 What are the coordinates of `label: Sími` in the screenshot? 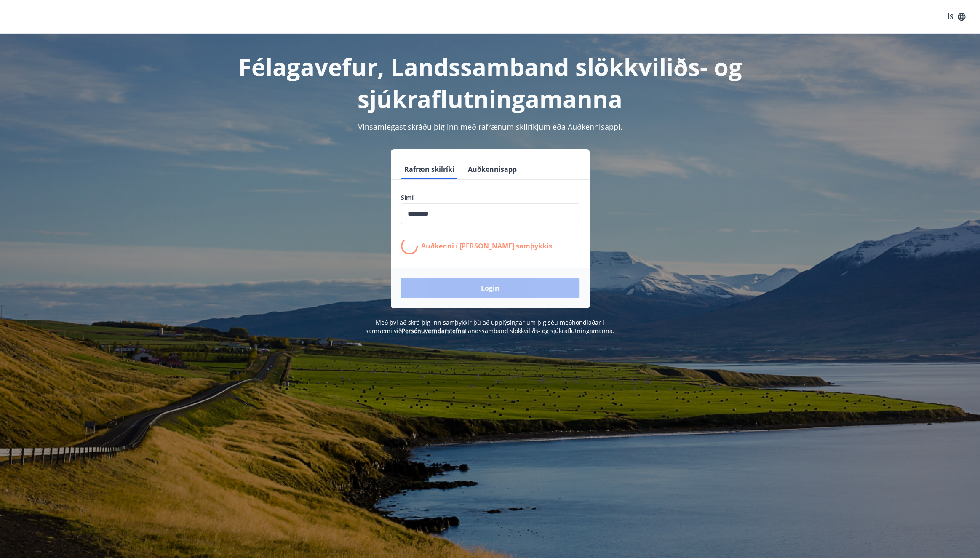 It's located at (490, 198).